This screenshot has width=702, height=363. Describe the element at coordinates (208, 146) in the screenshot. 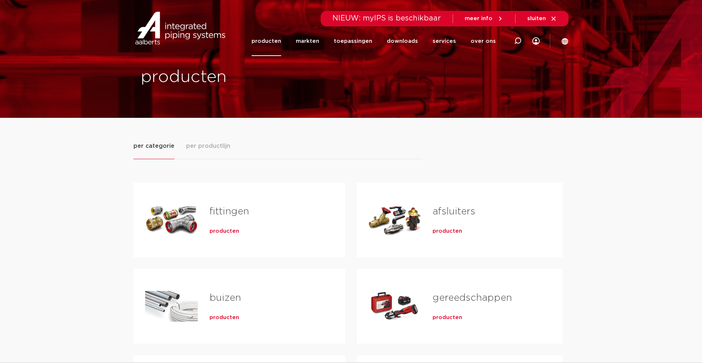

I see `span: per productlijn` at that location.